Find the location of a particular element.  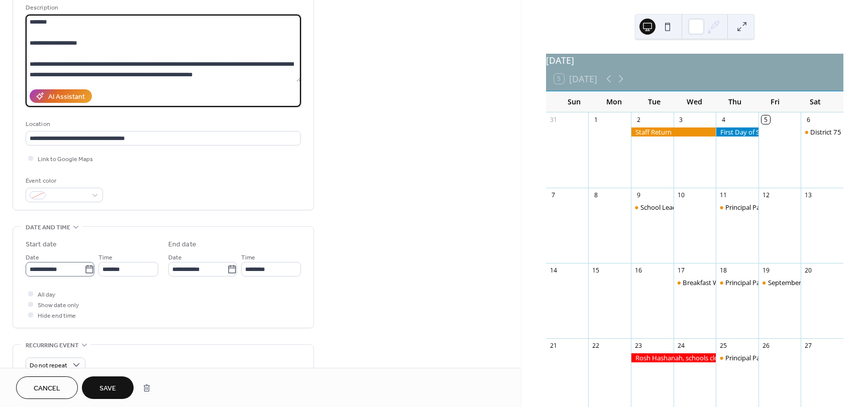

div: 31 is located at coordinates (553, 119).